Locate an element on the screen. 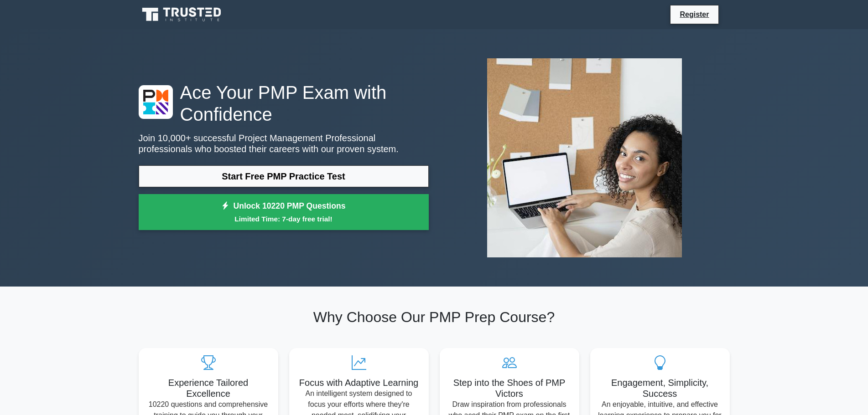 The height and width of the screenshot is (415, 868). h2: Why Choose Our PMP Prep Course? is located at coordinates (434, 317).